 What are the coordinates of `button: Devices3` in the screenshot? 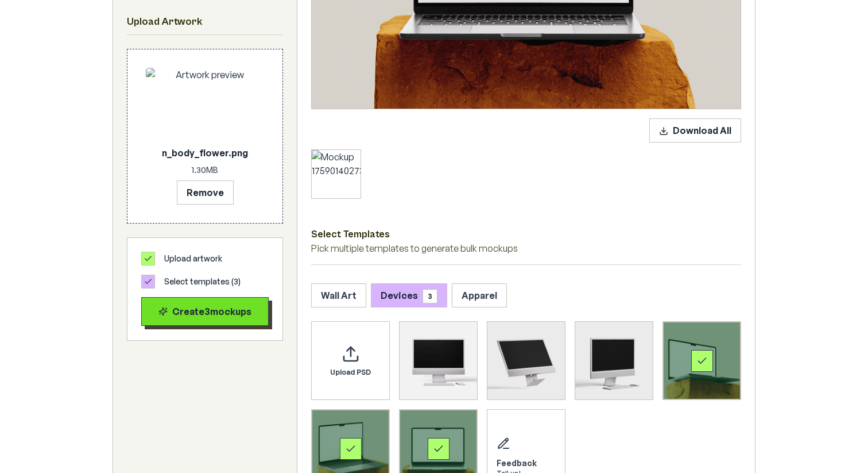 It's located at (409, 295).